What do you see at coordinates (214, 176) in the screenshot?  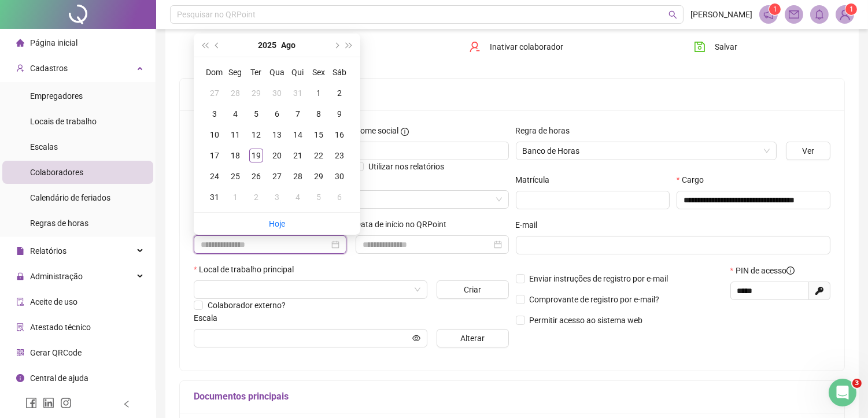 I see `td: 2025-08-24` at bounding box center [214, 176].